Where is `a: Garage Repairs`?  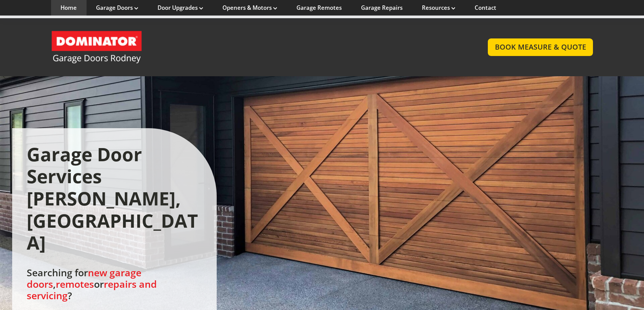
a: Garage Repairs is located at coordinates (382, 8).